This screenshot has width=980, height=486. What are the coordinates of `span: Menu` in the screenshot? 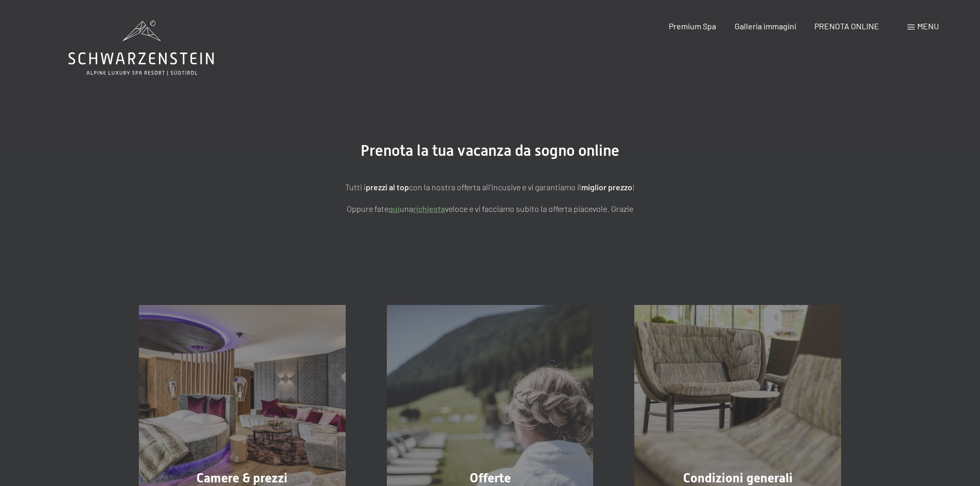 It's located at (928, 26).